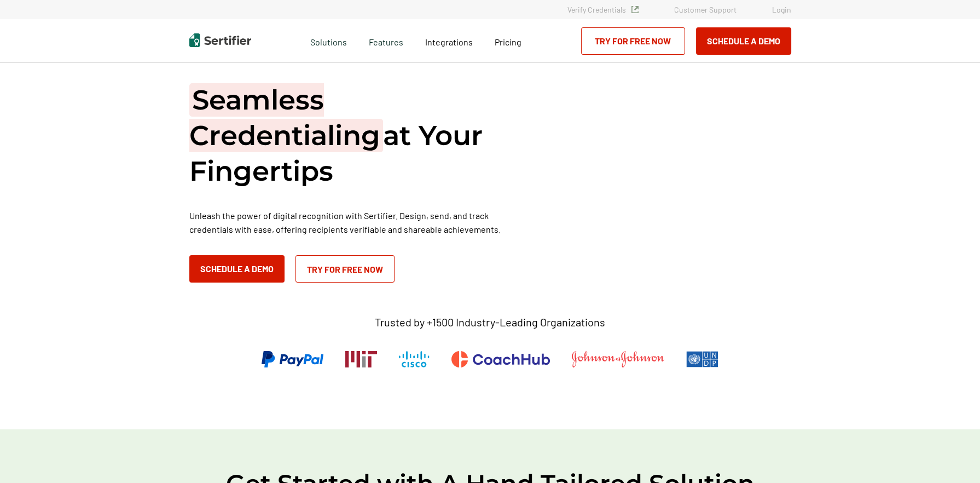 This screenshot has width=980, height=483. What do you see at coordinates (354, 222) in the screenshot?
I see `p: Unleash the power of digital recognition with Sertifier. Design, send, and track credentials with...` at bounding box center [354, 222].